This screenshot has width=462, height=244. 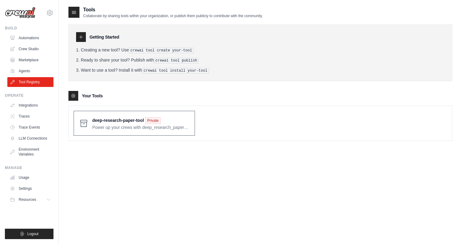 I want to click on span: Resources, so click(x=27, y=199).